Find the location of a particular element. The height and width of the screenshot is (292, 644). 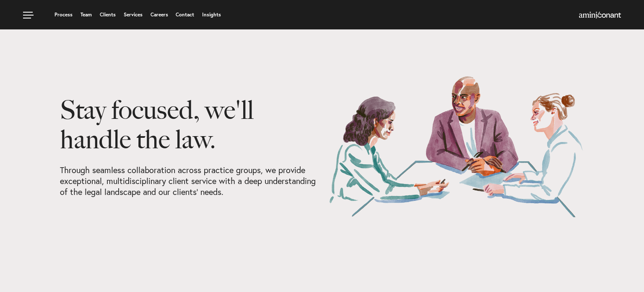

a: Team is located at coordinates (86, 15).